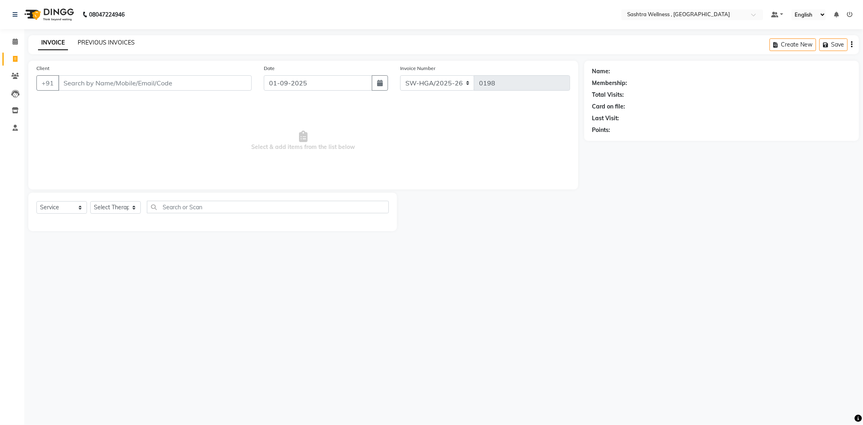 This screenshot has height=425, width=863. I want to click on span: Select & add items from the list below, so click(303, 141).